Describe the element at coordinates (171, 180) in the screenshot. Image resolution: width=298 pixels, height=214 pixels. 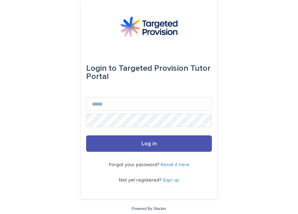
I see `a: Sign up` at that location.